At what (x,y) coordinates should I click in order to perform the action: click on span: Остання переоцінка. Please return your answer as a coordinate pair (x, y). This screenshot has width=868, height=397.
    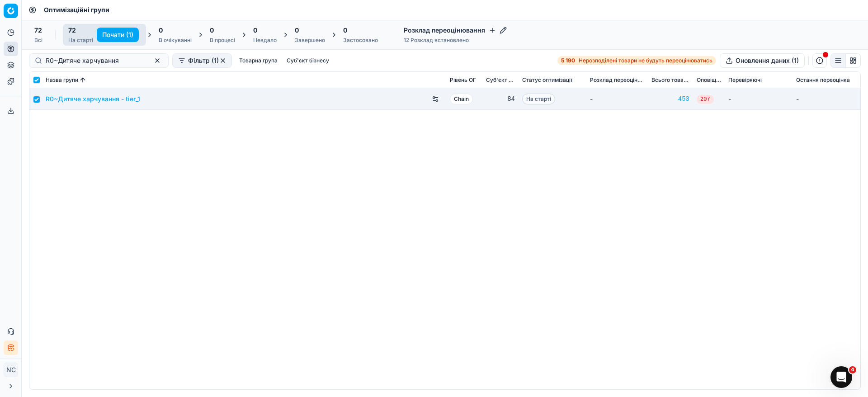
    Looking at the image, I should click on (823, 80).